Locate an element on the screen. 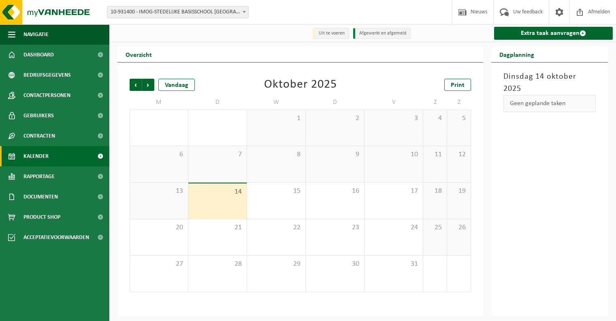 The height and width of the screenshot is (321, 616). span: Bedrijfsgegevens is located at coordinates (47, 75).